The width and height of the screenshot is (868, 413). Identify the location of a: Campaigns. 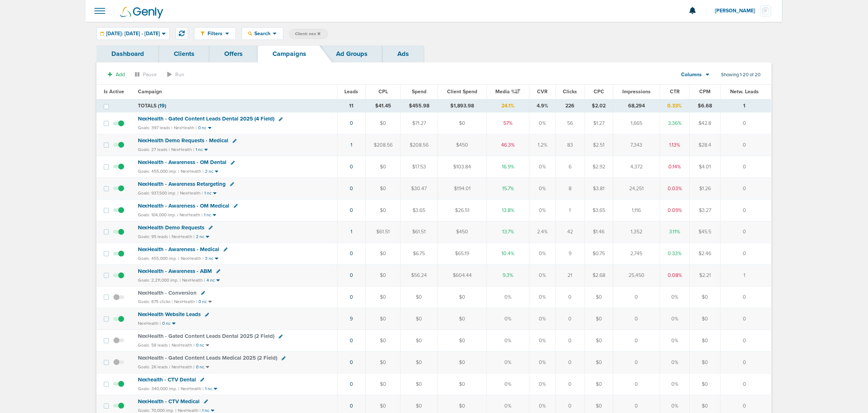
(289, 54).